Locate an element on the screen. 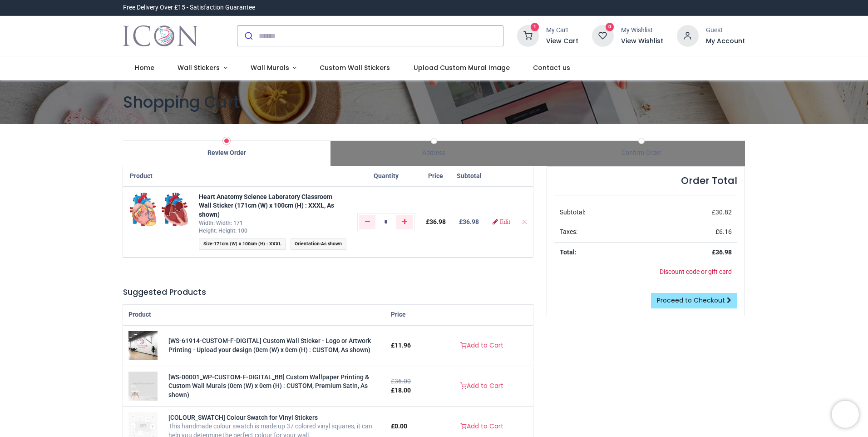 The height and width of the screenshot is (437, 868). th: Subtotal is located at coordinates (469, 176).